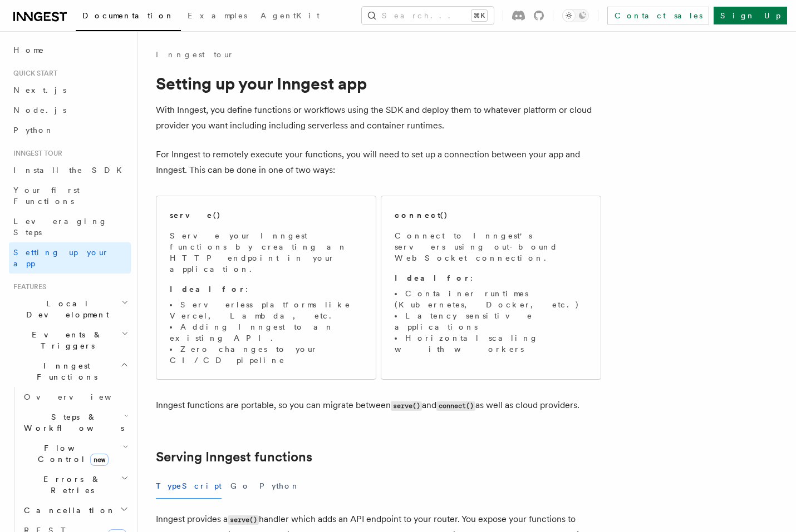 The height and width of the screenshot is (532, 796). Describe the element at coordinates (188, 486) in the screenshot. I see `button: TypeScript` at that location.